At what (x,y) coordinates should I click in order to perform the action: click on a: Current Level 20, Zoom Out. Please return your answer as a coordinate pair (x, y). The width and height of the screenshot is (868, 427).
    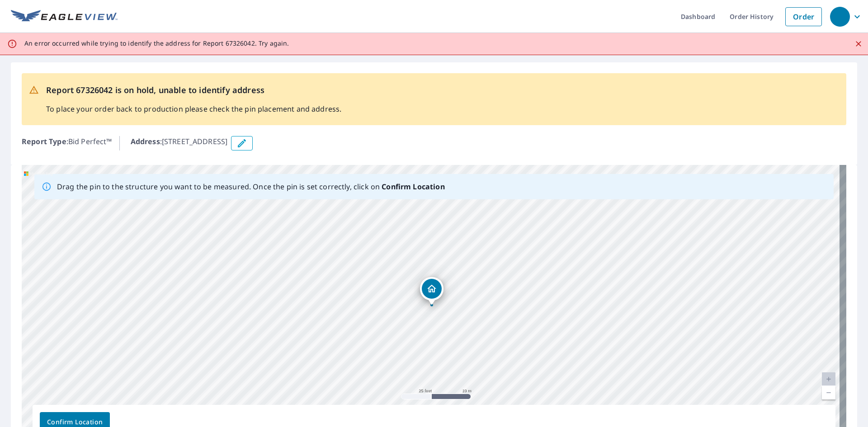
    Looking at the image, I should click on (828, 393).